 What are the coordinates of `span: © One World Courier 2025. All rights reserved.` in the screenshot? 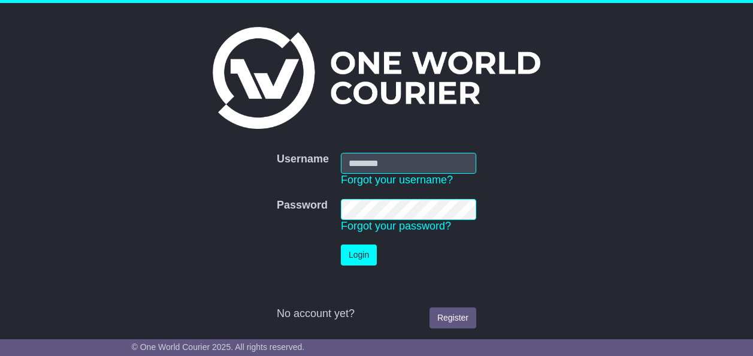 It's located at (218, 347).